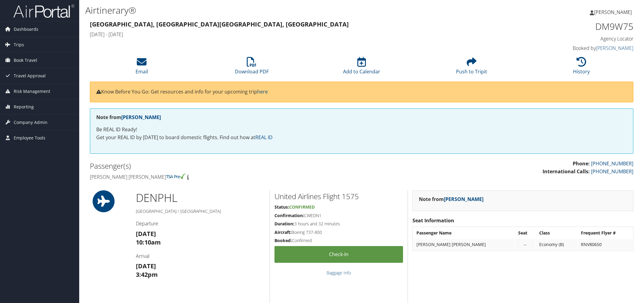 The image size is (644, 303). I want to click on h2: Passenger(s), so click(223, 166).